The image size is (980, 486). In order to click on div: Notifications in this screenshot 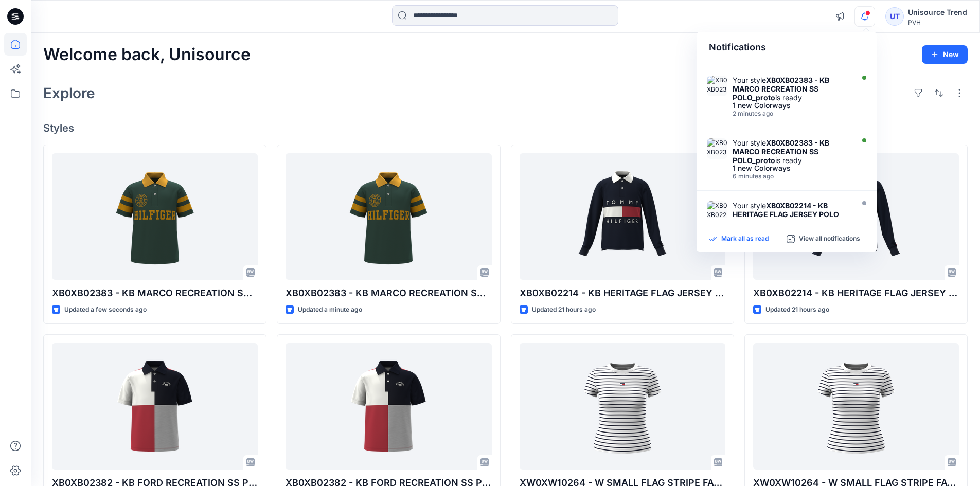, I will do `click(787, 47)`.